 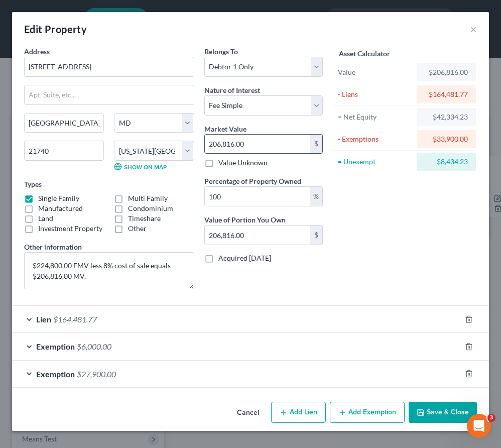 What do you see at coordinates (60, 208) in the screenshot?
I see `label: Manufactured` at bounding box center [60, 208].